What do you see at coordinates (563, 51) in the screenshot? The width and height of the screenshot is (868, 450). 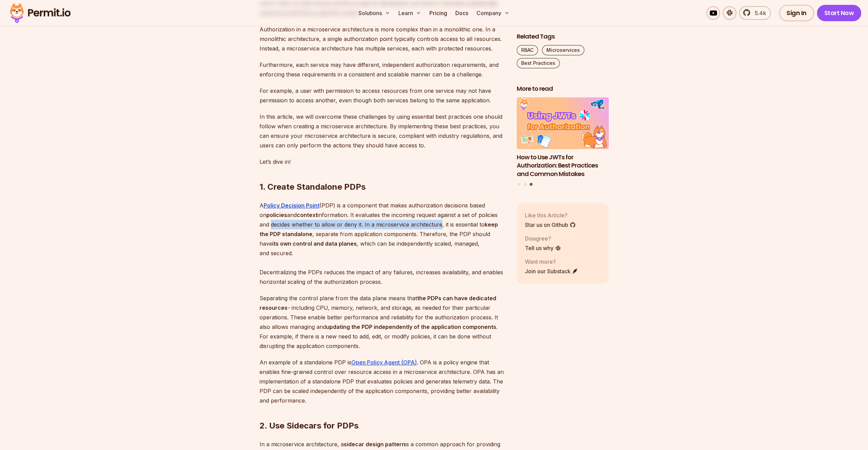 I see `a: Microservices` at bounding box center [563, 51].